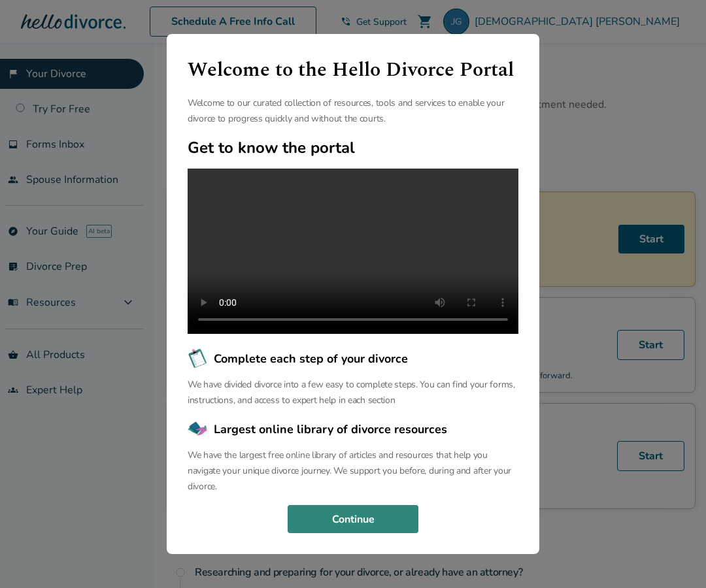 This screenshot has width=706, height=588. Describe the element at coordinates (198, 359) in the screenshot. I see `img: Complete each step of your divorce` at that location.